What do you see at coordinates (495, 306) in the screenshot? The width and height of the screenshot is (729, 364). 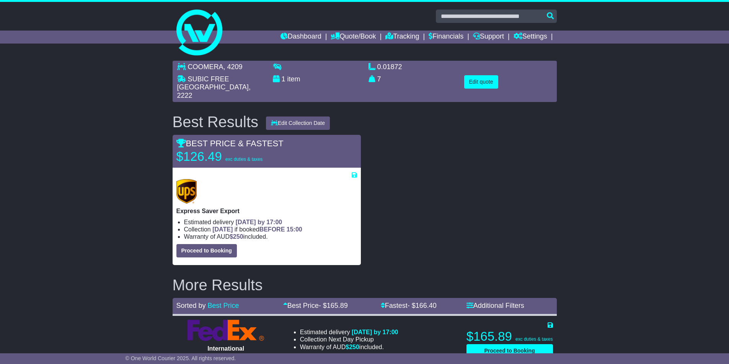 I see `a: Additional Filters` at bounding box center [495, 306].